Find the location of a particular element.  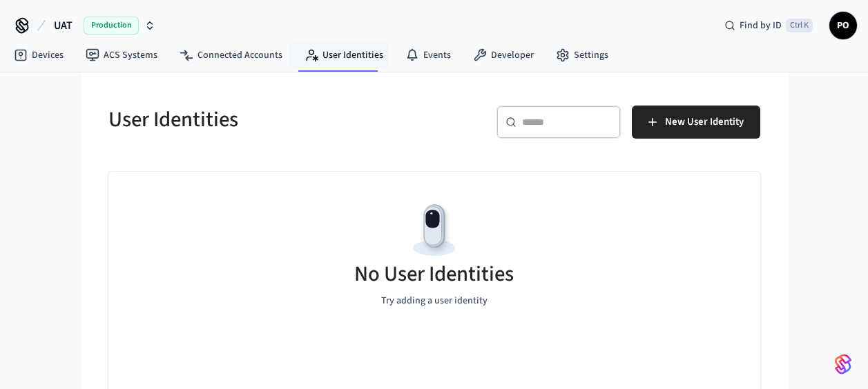

a: Events is located at coordinates (429, 56).